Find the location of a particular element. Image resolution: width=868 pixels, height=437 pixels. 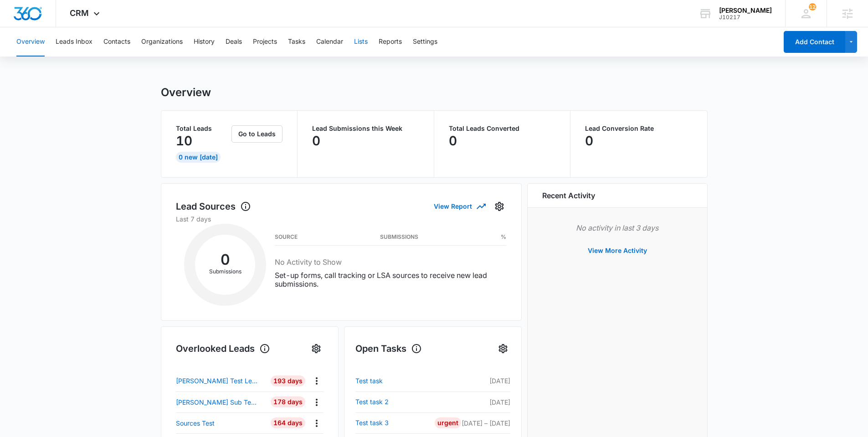

a: Test task 3 is located at coordinates (395, 423).